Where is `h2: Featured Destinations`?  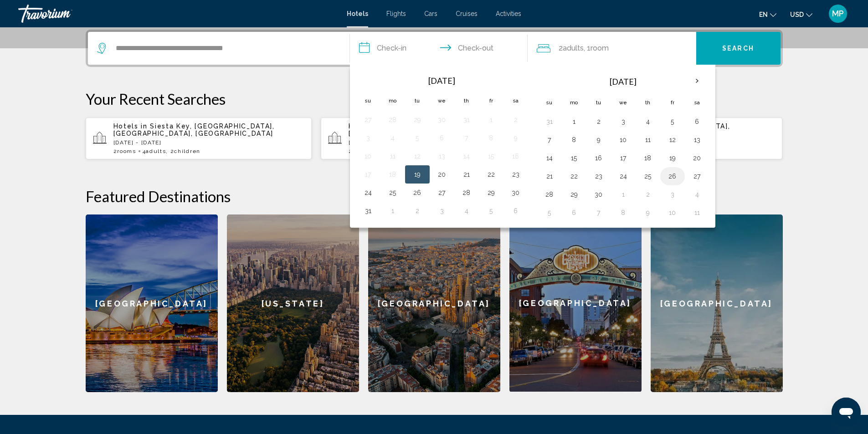
h2: Featured Destinations is located at coordinates (434, 196).